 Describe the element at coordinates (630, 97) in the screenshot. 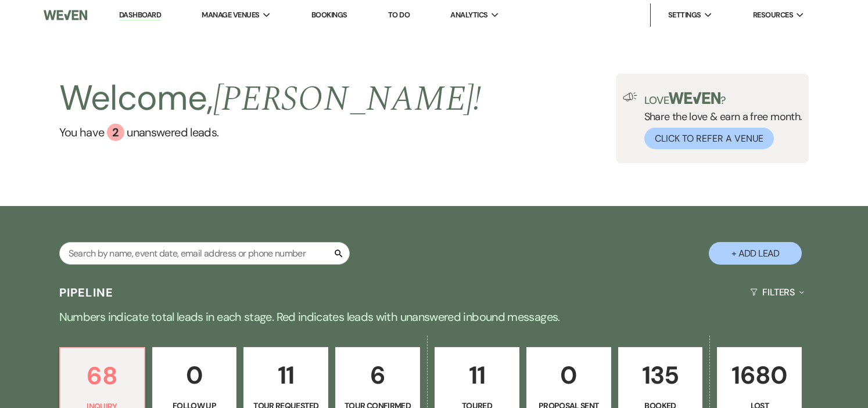

I see `img: loud-speaker-illustration.svg` at that location.